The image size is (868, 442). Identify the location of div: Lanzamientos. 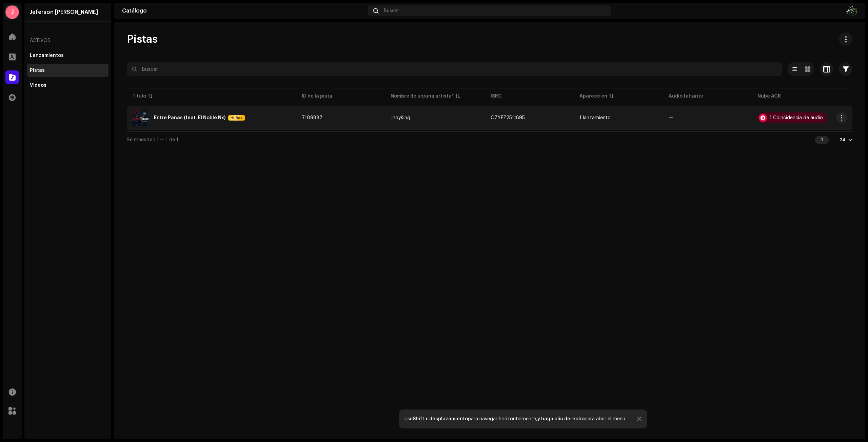
(47, 56).